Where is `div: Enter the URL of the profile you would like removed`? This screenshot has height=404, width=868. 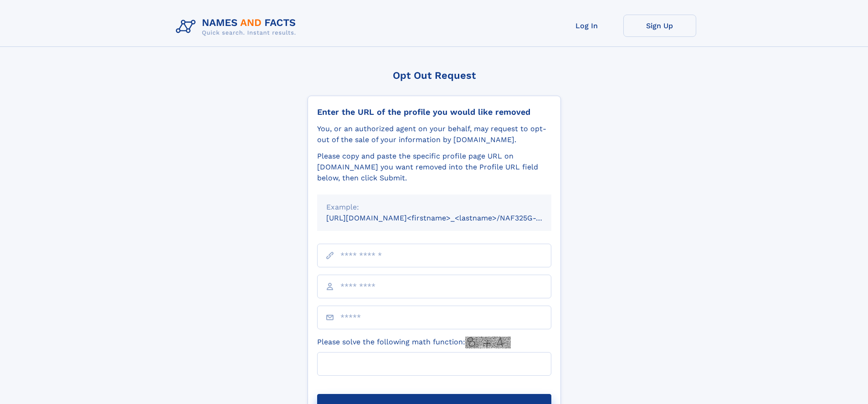
div: Enter the URL of the profile you would like removed is located at coordinates (434, 112).